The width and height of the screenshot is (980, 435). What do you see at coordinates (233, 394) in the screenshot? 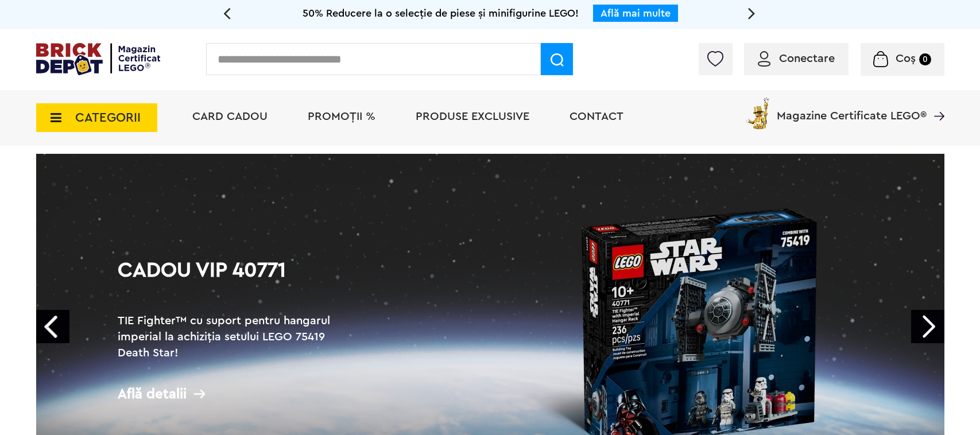
I see `div: Află detalii` at bounding box center [233, 394].